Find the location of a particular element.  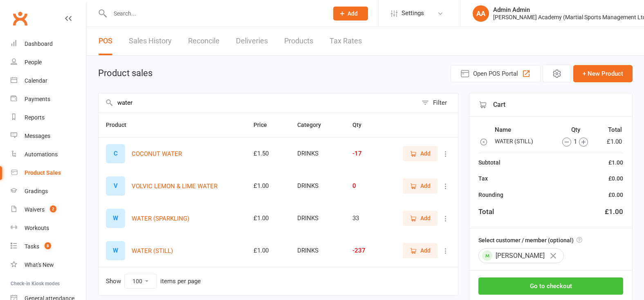

div: £1.50 is located at coordinates (268, 153).